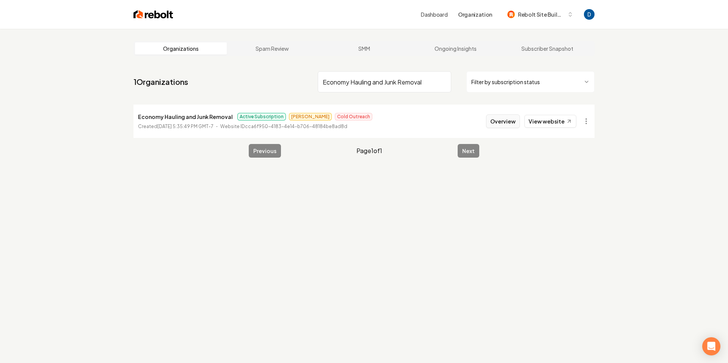  Describe the element at coordinates (712, 347) in the screenshot. I see `div: Open Intercom Messenger` at that location.